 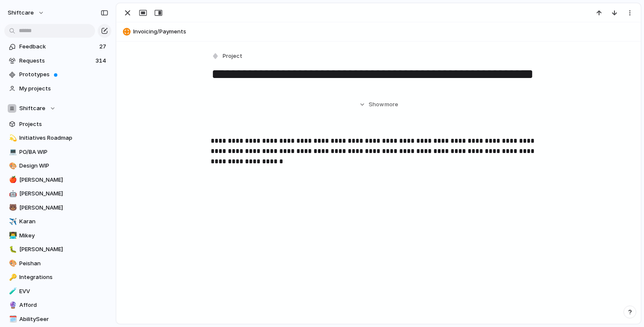 I want to click on div: 🔑Integrations, so click(x=58, y=277).